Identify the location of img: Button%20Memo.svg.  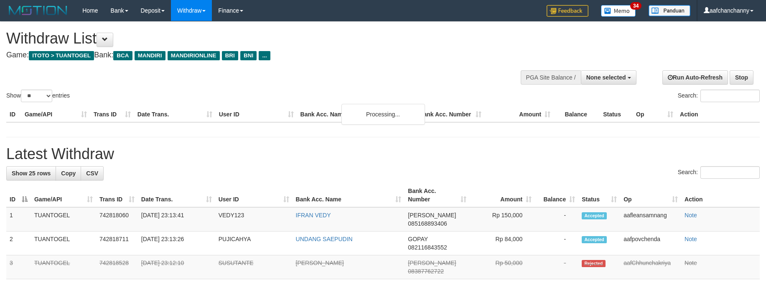
(619, 11).